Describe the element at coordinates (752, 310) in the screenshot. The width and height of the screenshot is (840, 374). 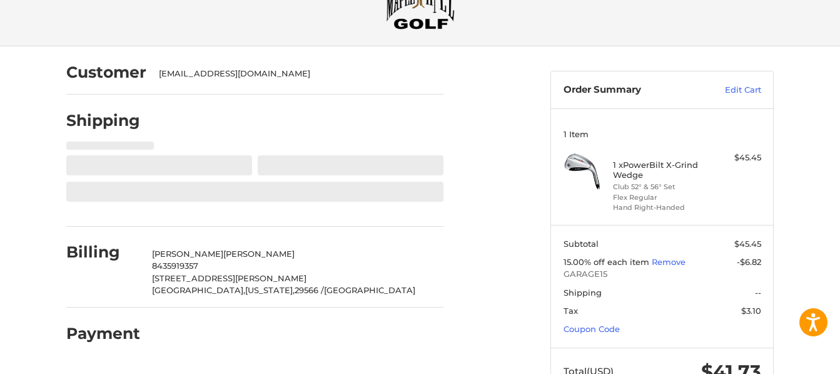
I see `span: $3.10` at that location.